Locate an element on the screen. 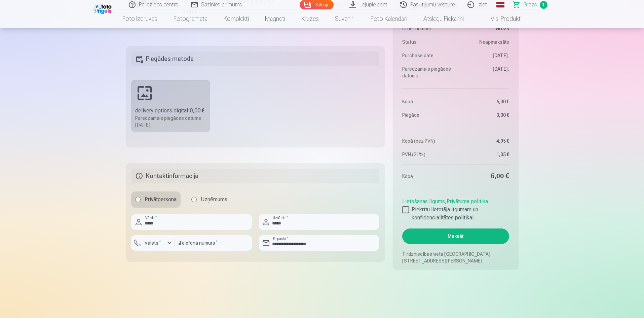 The image size is (644, 318). dd: 0,00 € is located at coordinates (484, 115).